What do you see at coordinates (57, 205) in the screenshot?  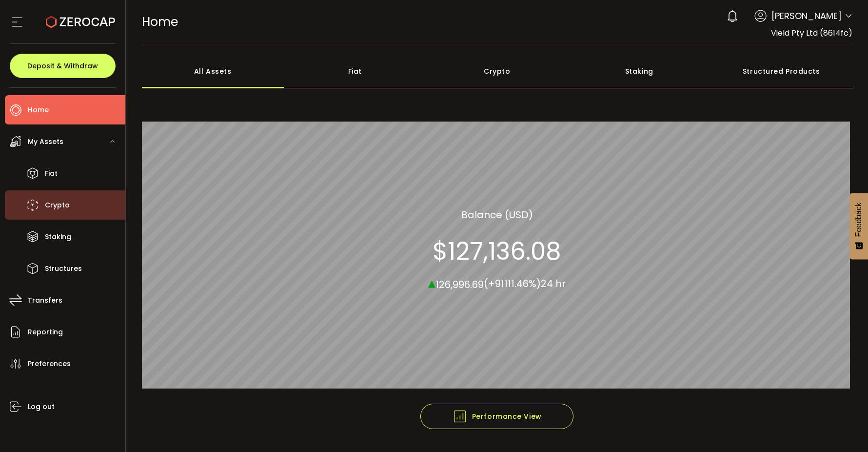 I see `span: Crypto` at bounding box center [57, 205].